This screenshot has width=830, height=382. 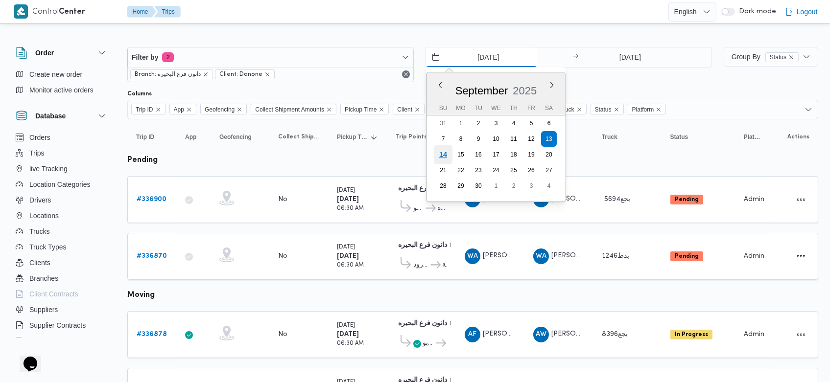 I want to click on span: Logout, so click(x=807, y=12).